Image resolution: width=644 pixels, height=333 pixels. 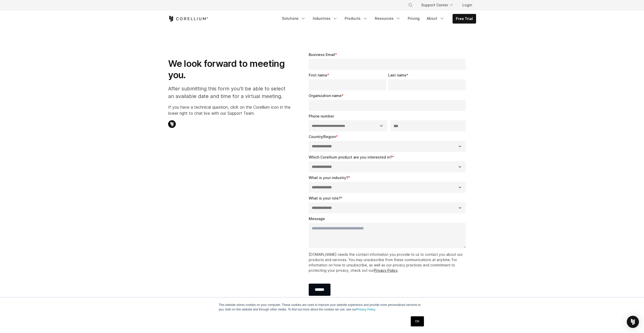 What do you see at coordinates (325, 18) in the screenshot?
I see `a: Industries` at bounding box center [325, 18].